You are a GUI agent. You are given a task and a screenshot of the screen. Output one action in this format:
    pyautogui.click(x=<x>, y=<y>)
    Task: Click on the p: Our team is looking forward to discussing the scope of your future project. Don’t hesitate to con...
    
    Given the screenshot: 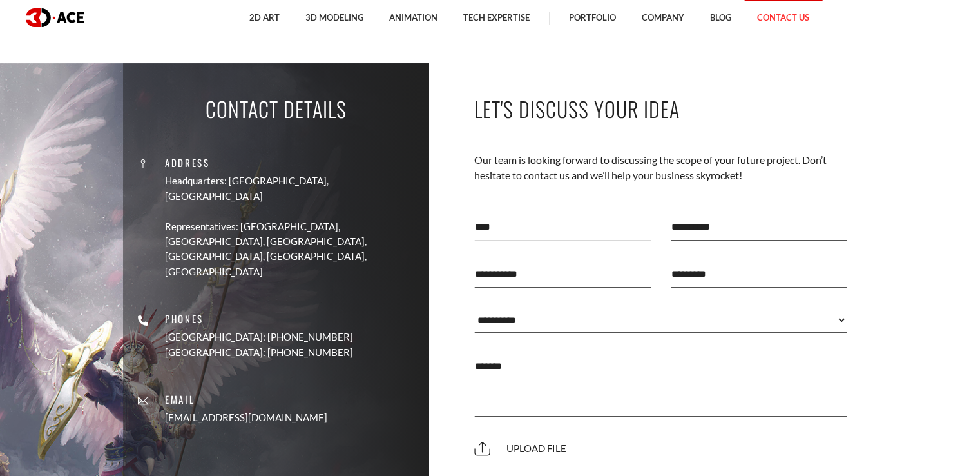 What is the action you would take?
    pyautogui.click(x=661, y=168)
    